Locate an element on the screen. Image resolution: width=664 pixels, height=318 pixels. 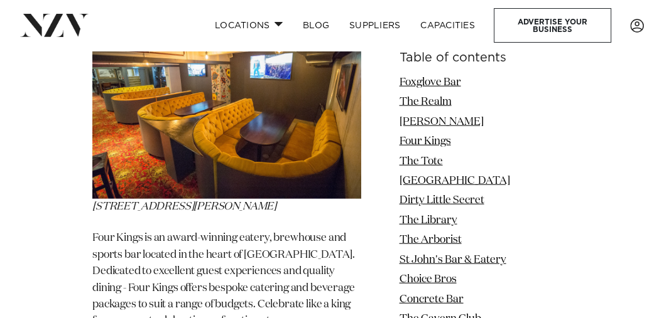
a: Choice Bros is located at coordinates (427, 279).